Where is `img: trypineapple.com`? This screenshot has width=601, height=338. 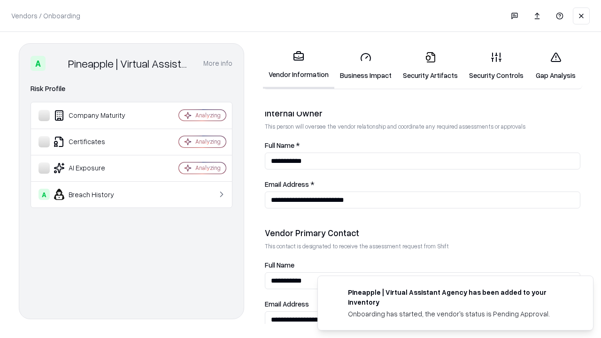 img: trypineapple.com is located at coordinates (335, 293).